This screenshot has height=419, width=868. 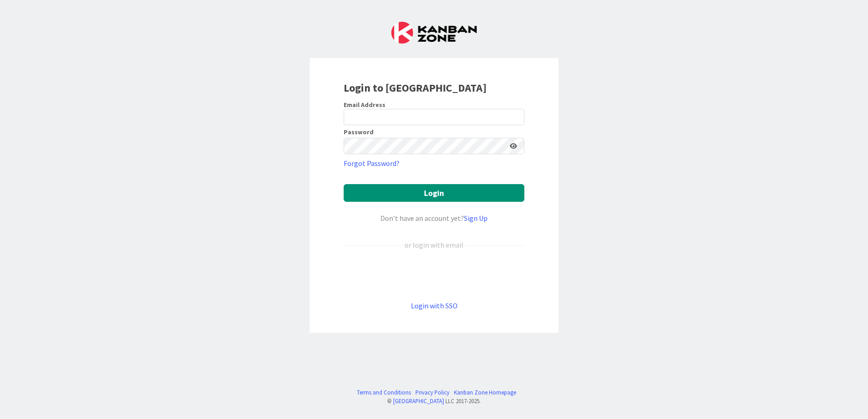 What do you see at coordinates (434, 245) in the screenshot?
I see `div: or login with email` at bounding box center [434, 245].